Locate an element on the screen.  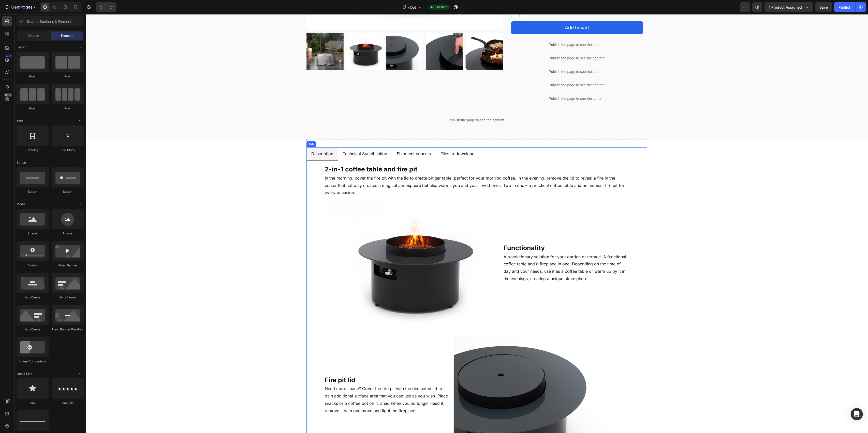
button: 7 is located at coordinates (20, 7).